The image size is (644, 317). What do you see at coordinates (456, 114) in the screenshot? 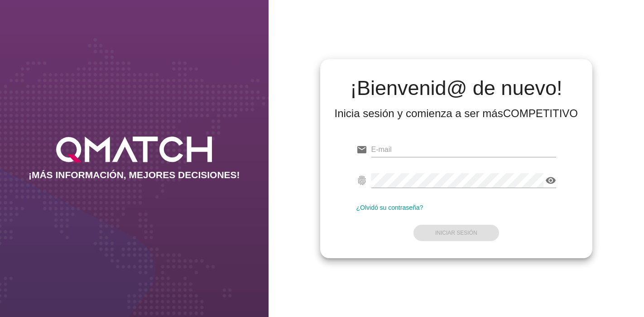
I see `div: Inicia sesión y comienza a ser más` at bounding box center [456, 114].